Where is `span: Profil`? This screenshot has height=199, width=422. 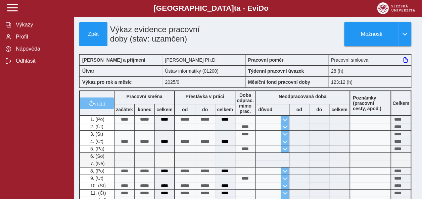 span: Profil is located at coordinates (41, 37).